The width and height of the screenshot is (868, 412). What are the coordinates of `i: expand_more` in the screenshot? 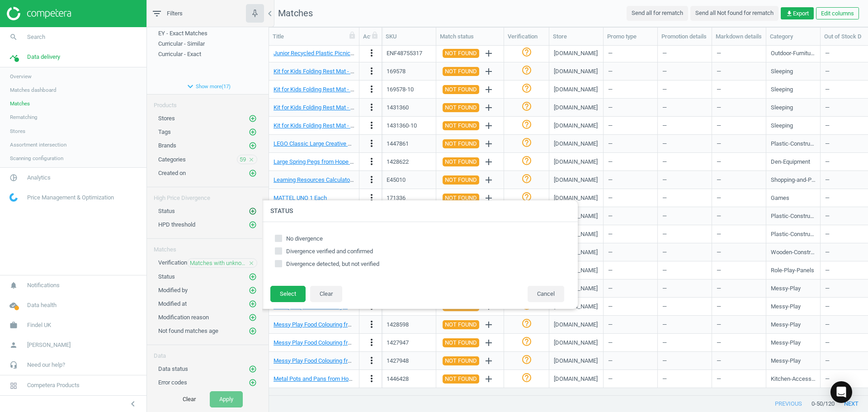 It's located at (190, 86).